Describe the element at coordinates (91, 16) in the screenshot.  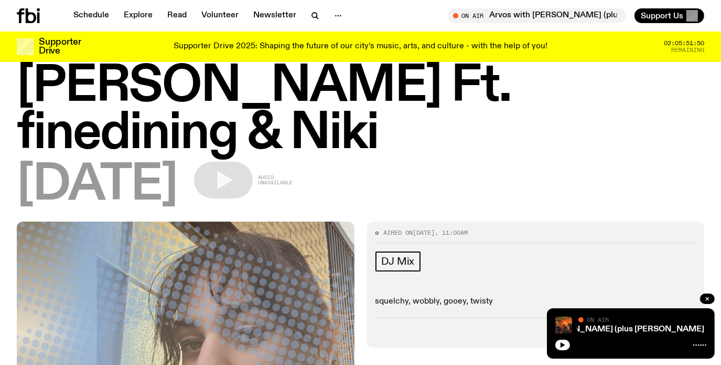
I see `a: Schedule` at that location.